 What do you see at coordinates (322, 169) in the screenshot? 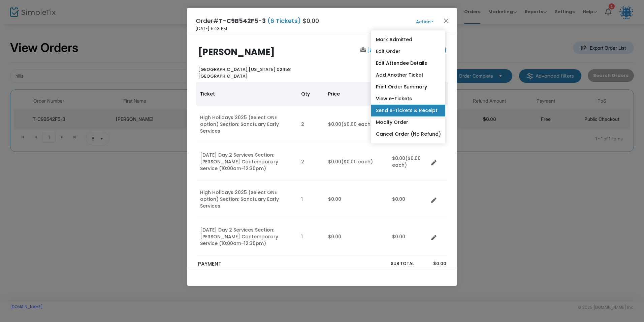
I see `div: Data table` at bounding box center [322, 169].